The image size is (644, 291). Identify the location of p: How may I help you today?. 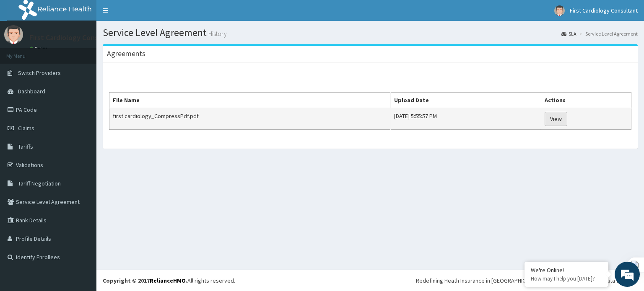
(567, 278).